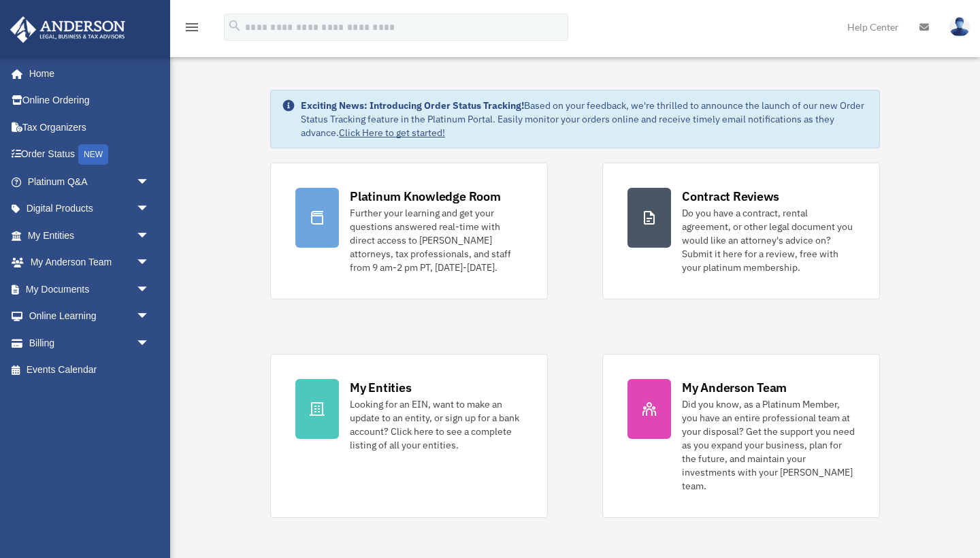 This screenshot has width=980, height=558. I want to click on a: Digital Productsarrow_drop_down, so click(90, 209).